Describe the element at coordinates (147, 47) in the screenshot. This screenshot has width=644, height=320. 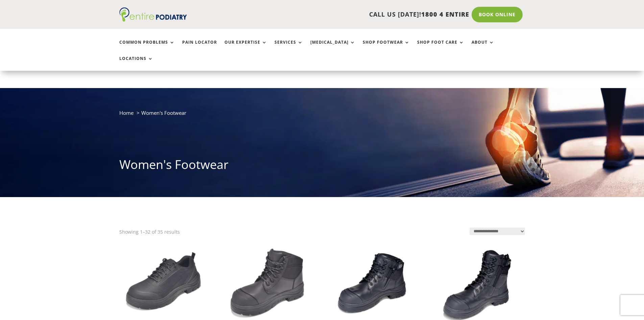
I see `a: Common Problems` at that location.